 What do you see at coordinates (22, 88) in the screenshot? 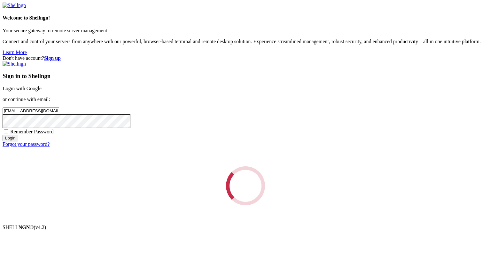
I see `a: Login with Google` at bounding box center [22, 88].